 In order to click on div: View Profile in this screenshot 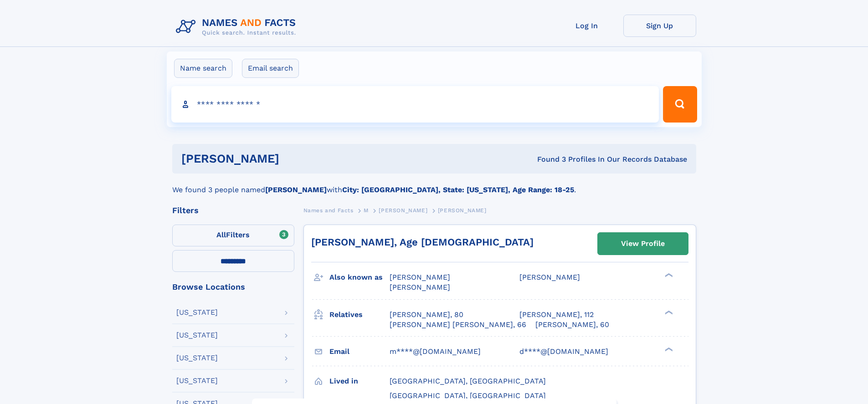, I will do `click(643, 244)`.